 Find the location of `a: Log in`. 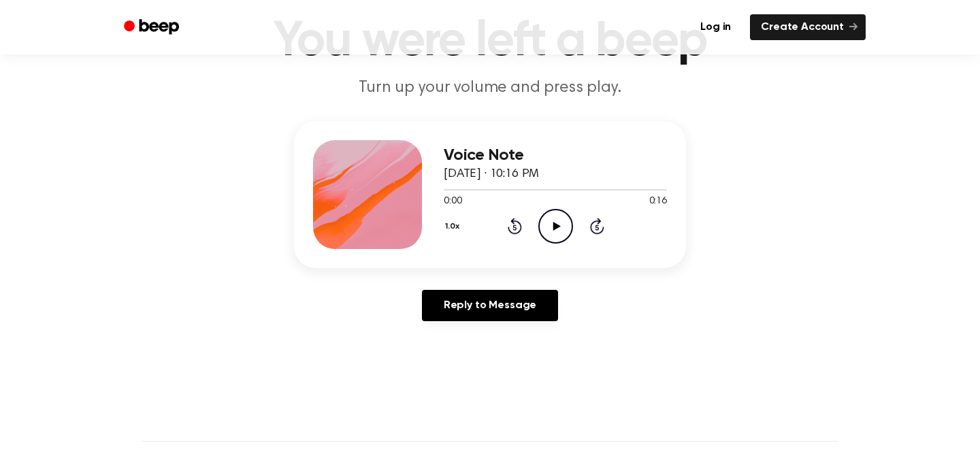

a: Log in is located at coordinates (715, 27).